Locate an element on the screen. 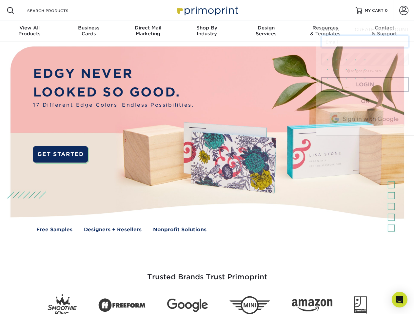 The image size is (414, 314). span: Design is located at coordinates (266, 28).